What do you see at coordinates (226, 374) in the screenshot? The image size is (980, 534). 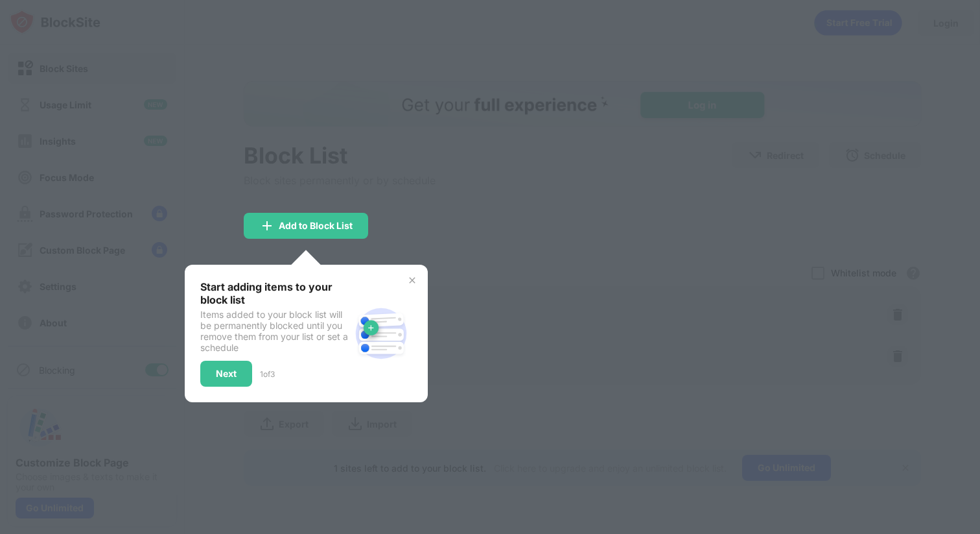 I see `div: Next` at bounding box center [226, 374].